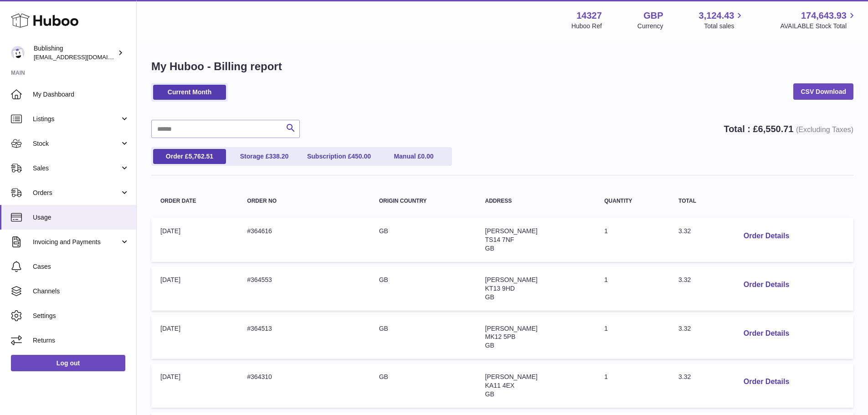 Image resolution: width=868 pixels, height=415 pixels. I want to click on h1: My Huboo - Billing report, so click(502, 66).